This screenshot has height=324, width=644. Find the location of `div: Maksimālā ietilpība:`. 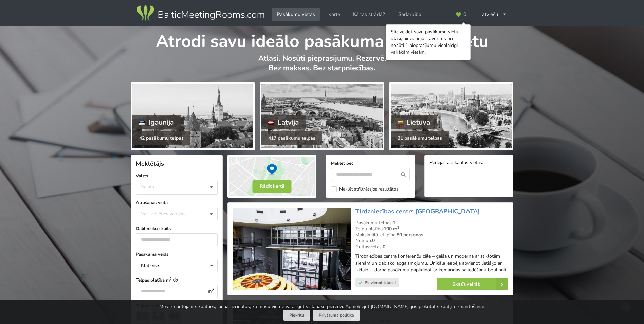

div: Maksimālā ietilpība: is located at coordinates (432, 235).